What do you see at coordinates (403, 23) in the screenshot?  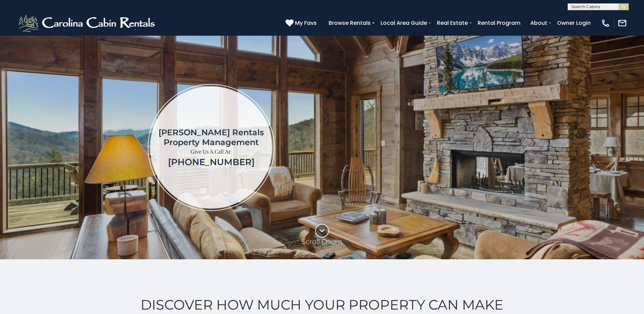 I see `a: Local Area Guide` at bounding box center [403, 23].